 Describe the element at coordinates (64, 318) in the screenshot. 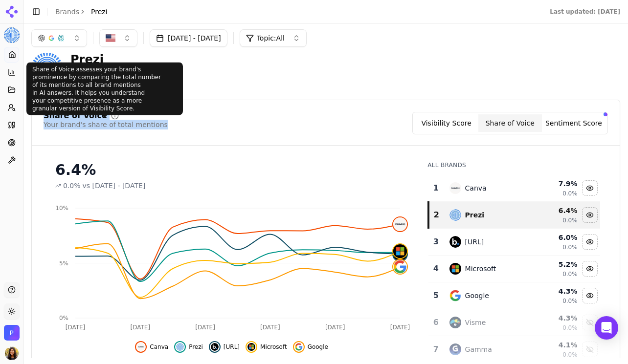

I see `tspan: 0%` at that location.